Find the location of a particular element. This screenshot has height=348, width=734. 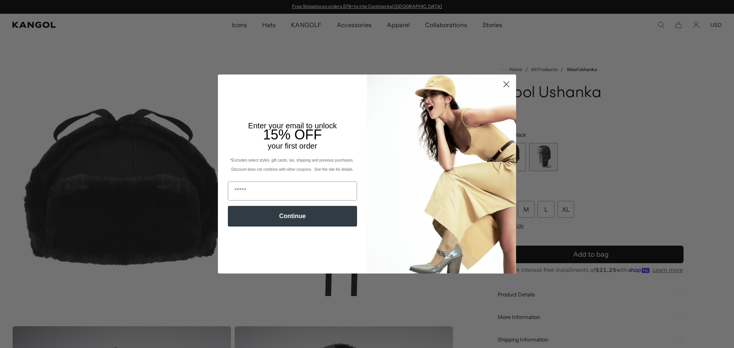

span: *Excludes select styles, gift cards, tax, shipping and previous purchases. Discount does not comb... is located at coordinates (292, 165).